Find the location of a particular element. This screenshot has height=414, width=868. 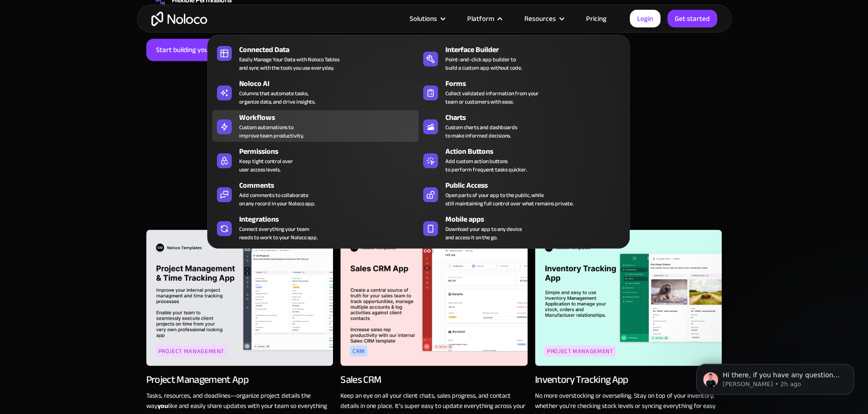

h2: Jumpstart your Noloco app with easy to customize templates is located at coordinates (434, 165).